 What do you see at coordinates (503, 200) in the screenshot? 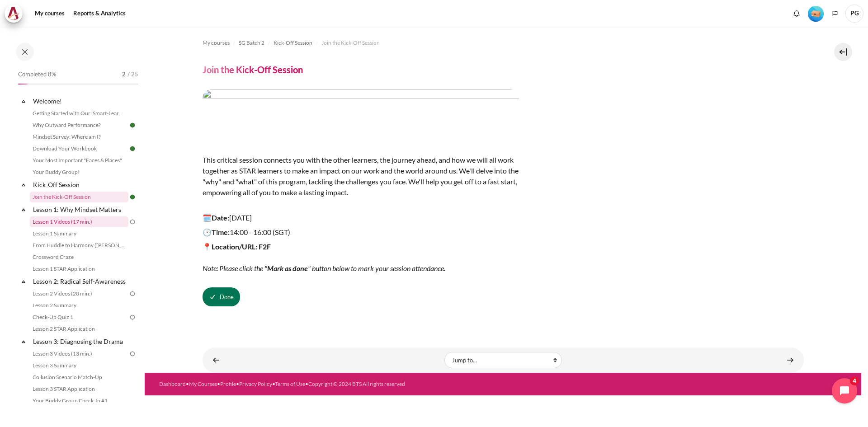
I see `section: Content` at bounding box center [503, 200].